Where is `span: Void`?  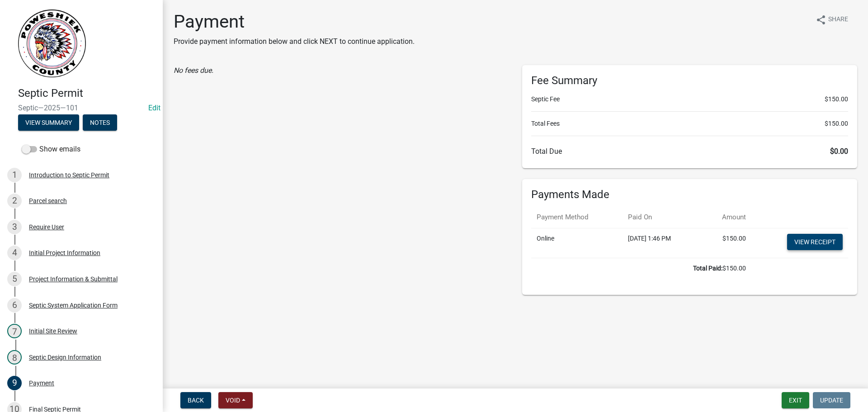 span: Void is located at coordinates (233, 400).